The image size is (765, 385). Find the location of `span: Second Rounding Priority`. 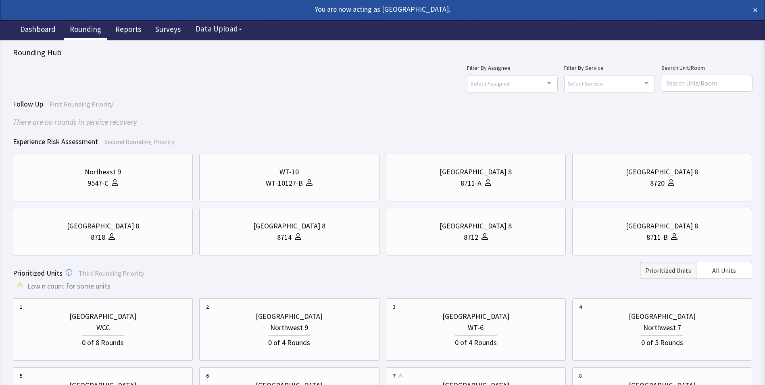

span: Second Rounding Priority is located at coordinates (140, 142).